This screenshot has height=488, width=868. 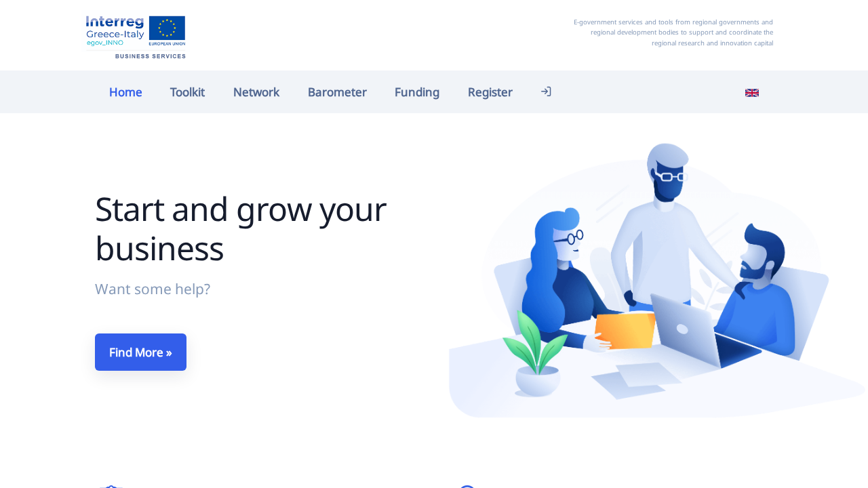 I want to click on a: Funding, so click(x=417, y=91).